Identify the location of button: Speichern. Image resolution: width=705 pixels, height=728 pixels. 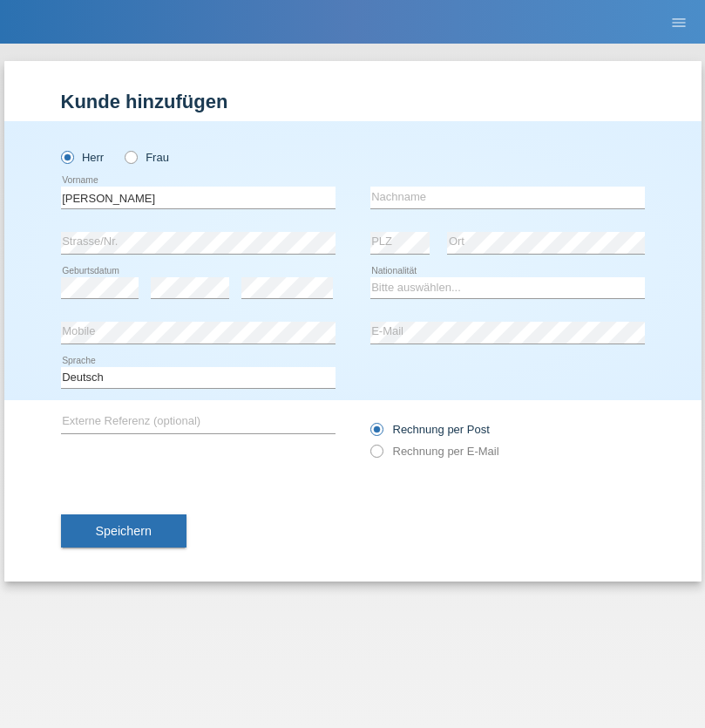
(123, 531).